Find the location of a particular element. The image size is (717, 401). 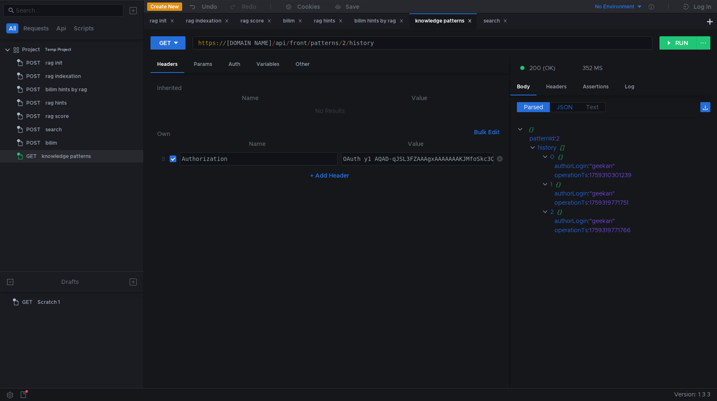

div: Drafts is located at coordinates (70, 282).